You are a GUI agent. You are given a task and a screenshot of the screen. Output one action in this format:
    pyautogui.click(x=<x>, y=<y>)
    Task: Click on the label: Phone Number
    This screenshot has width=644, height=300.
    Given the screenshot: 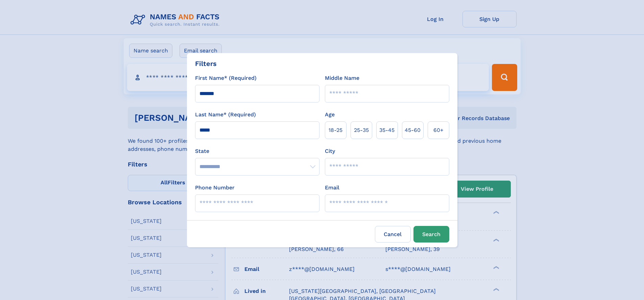 What is the action you would take?
    pyautogui.click(x=214, y=187)
    